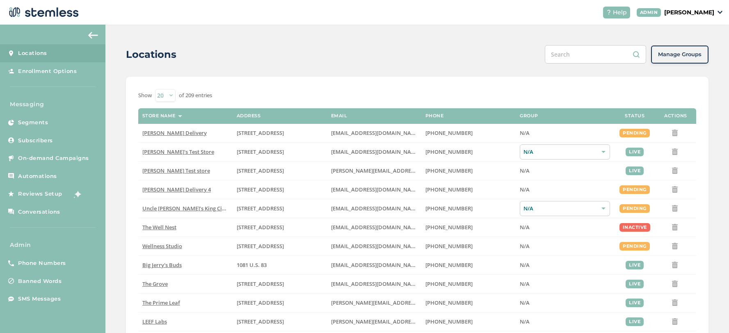  I want to click on h2: Locations, so click(151, 55).